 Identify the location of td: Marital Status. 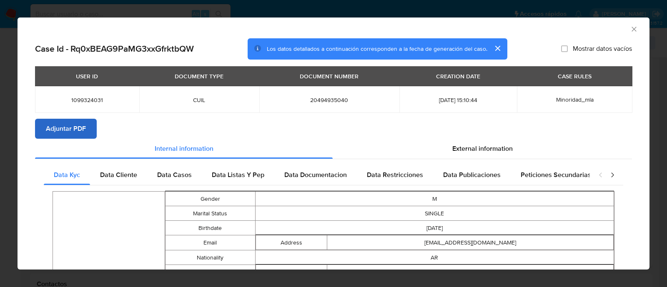
(210, 214).